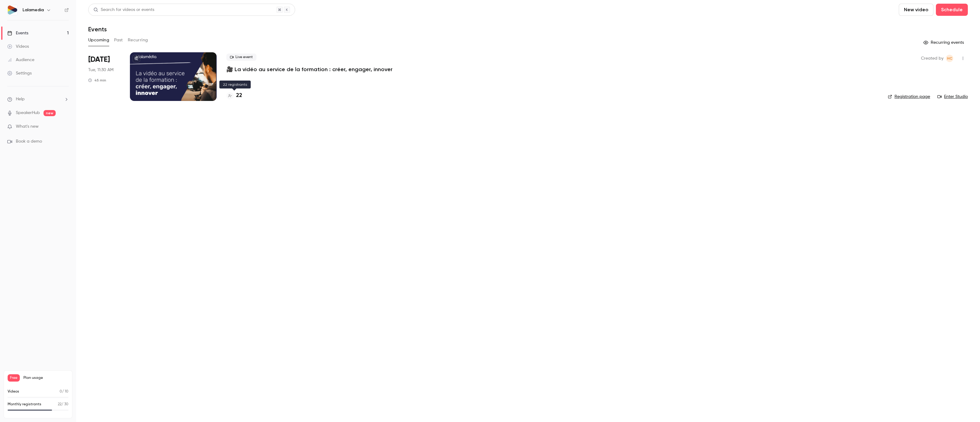  Describe the element at coordinates (38, 99) in the screenshot. I see `li: help-dropdown-opener` at that location.